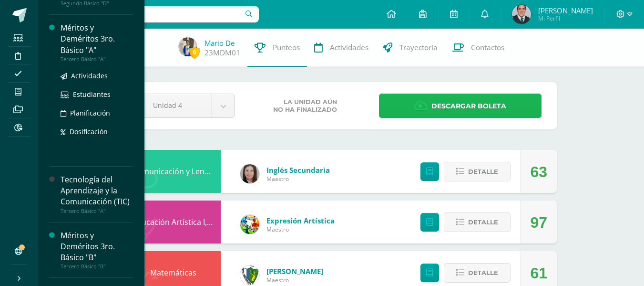 This screenshot has width=644, height=286. I want to click on span: Punteos, so click(286, 47).